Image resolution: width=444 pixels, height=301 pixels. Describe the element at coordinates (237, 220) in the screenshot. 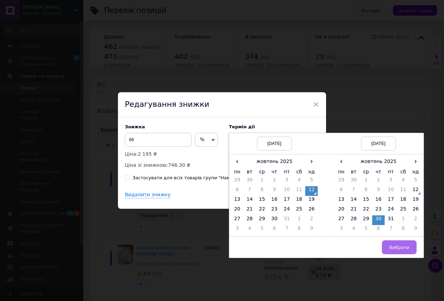

I see `td: 27` at that location.